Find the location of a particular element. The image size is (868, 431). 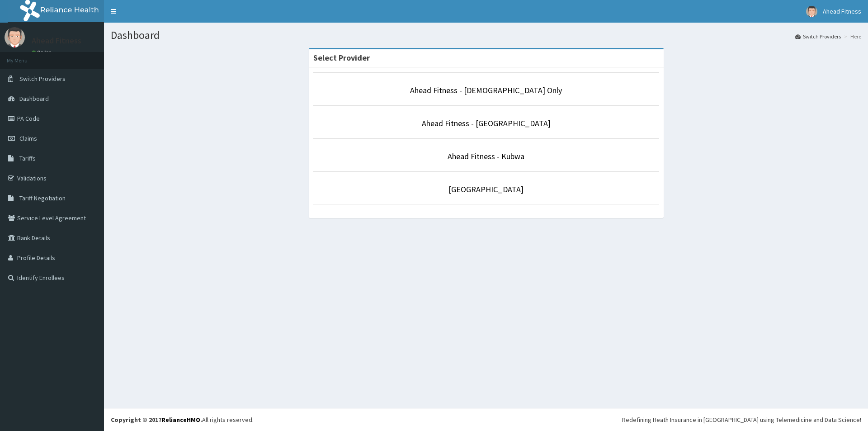

li: Here is located at coordinates (851, 36).